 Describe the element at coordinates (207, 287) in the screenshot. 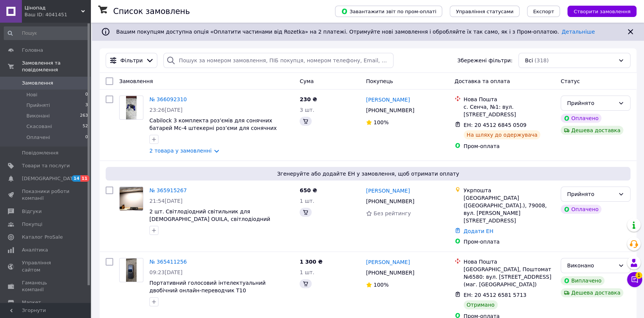

I see `span: Портативний голосовий інтелектуальний двобічний онлайн-переводчик Т10` at that location.